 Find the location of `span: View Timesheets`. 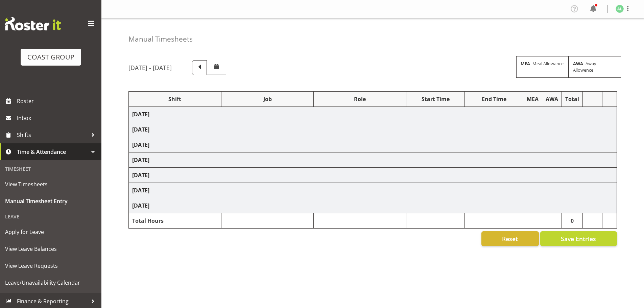

span: View Timesheets is located at coordinates (50, 184).